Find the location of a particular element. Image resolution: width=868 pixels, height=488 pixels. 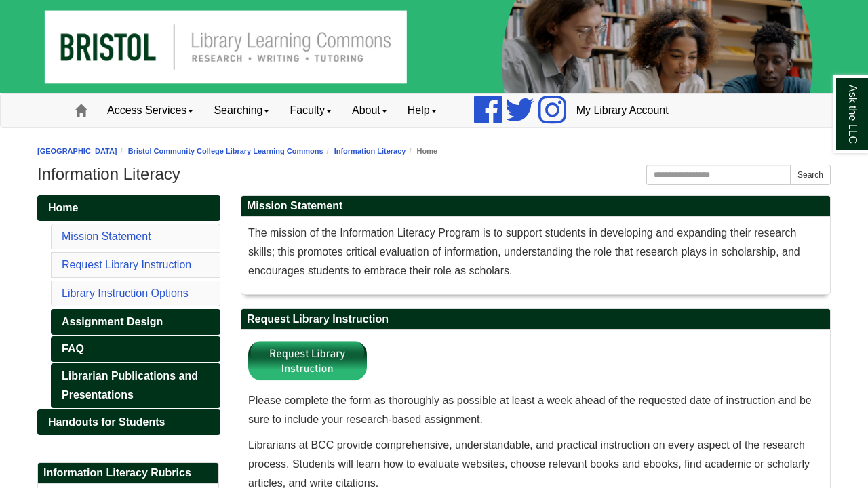

h1: Information Literacy is located at coordinates (434, 174).